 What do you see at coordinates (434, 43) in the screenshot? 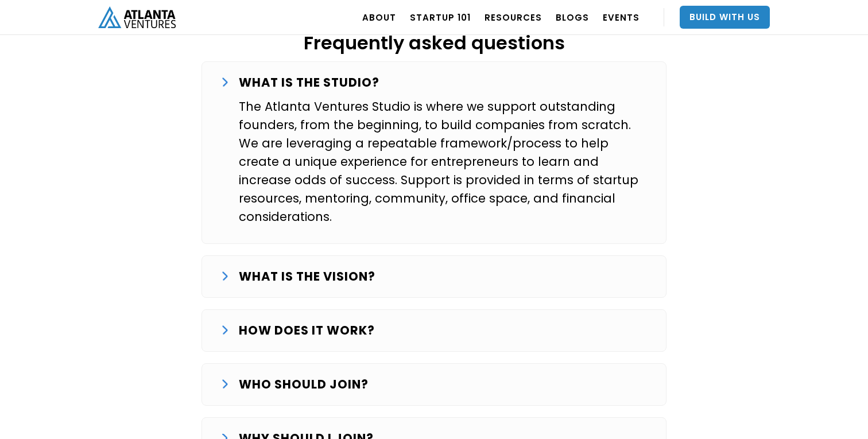
I see `h2: Frequently asked questions` at bounding box center [434, 43].